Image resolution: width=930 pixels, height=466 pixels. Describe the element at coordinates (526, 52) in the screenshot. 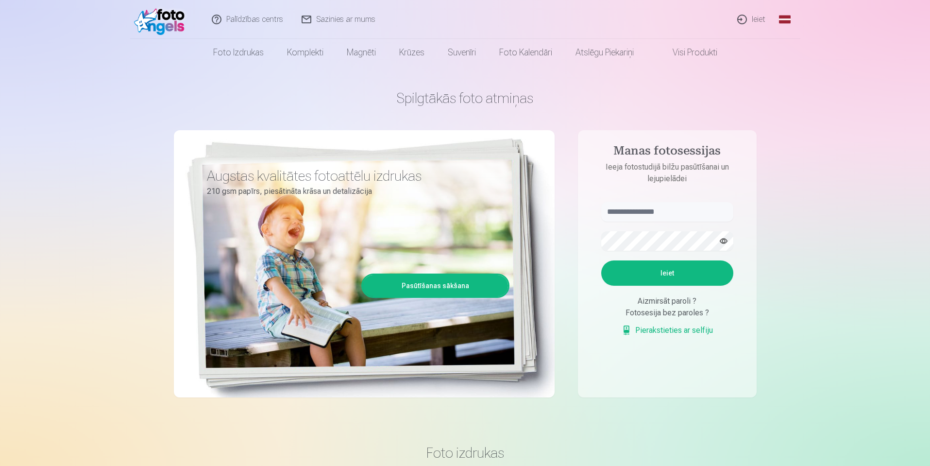

I see `a: Foto kalendāri` at that location.